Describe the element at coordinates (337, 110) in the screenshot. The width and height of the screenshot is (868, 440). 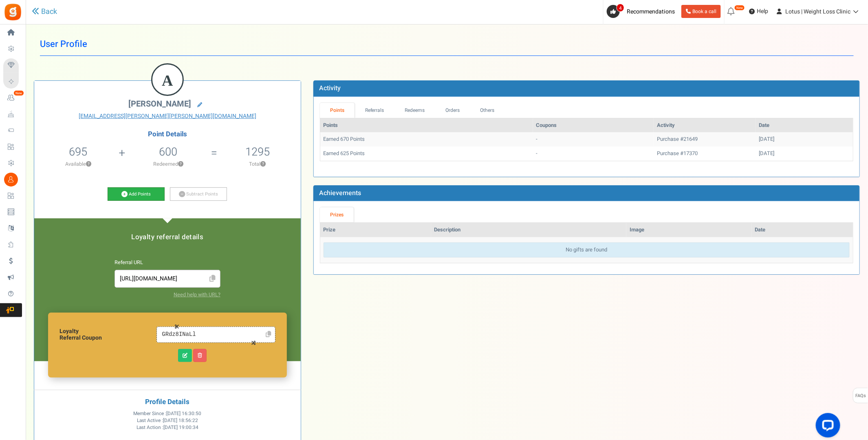
I see `a: Points` at that location.